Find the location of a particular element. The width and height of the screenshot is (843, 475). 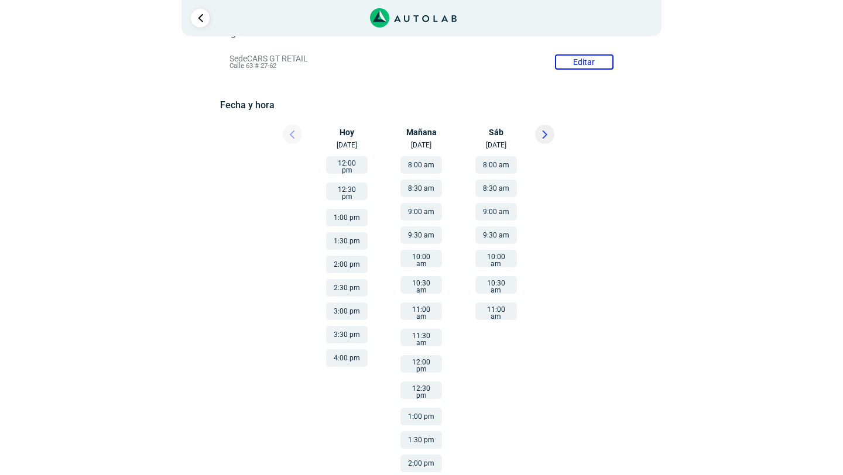

button: 3:30 pm is located at coordinates (346, 335).